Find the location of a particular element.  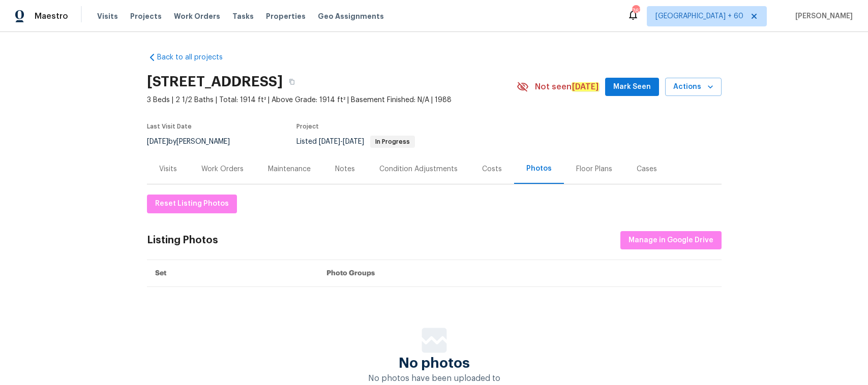

span: Listed is located at coordinates (356, 142).